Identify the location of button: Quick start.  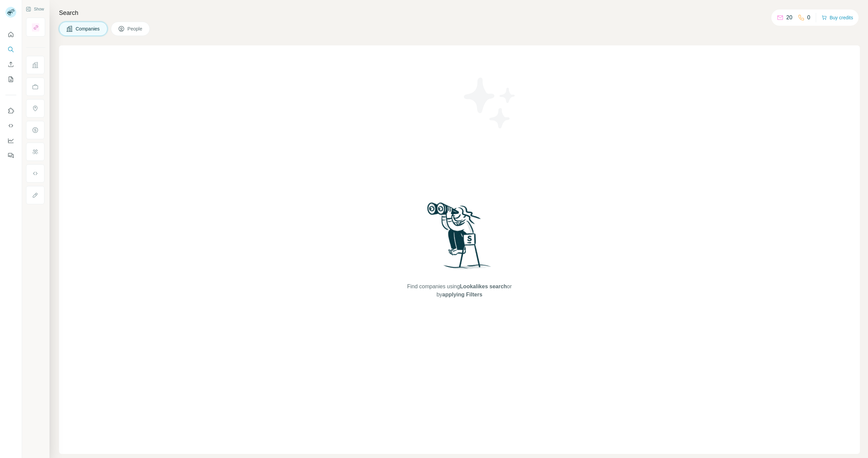
(11, 34).